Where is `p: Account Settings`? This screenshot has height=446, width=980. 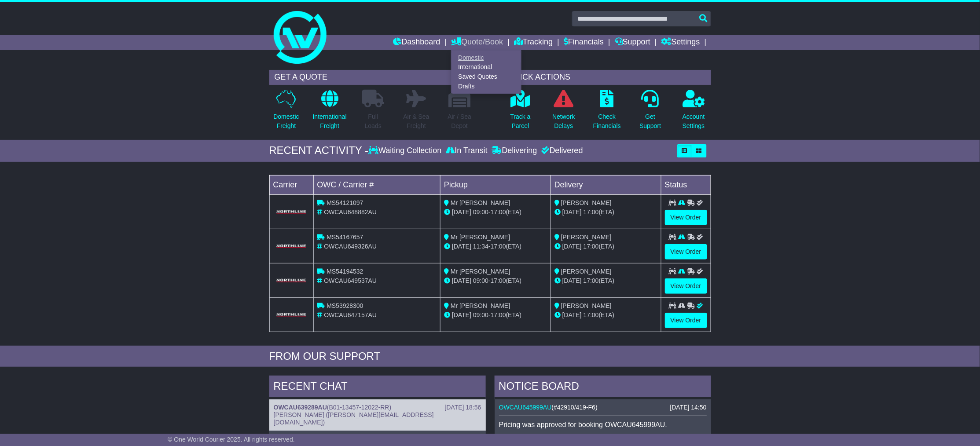
p: Account Settings is located at coordinates (693, 122).